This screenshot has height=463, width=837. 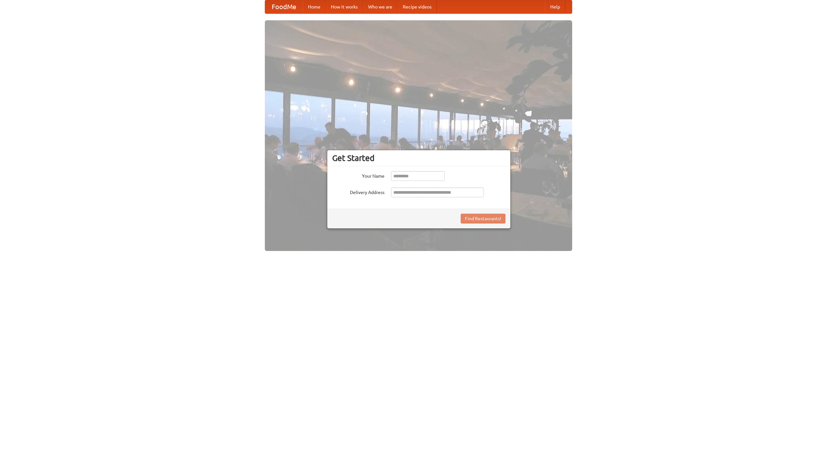 What do you see at coordinates (314, 7) in the screenshot?
I see `a: Home` at bounding box center [314, 7].